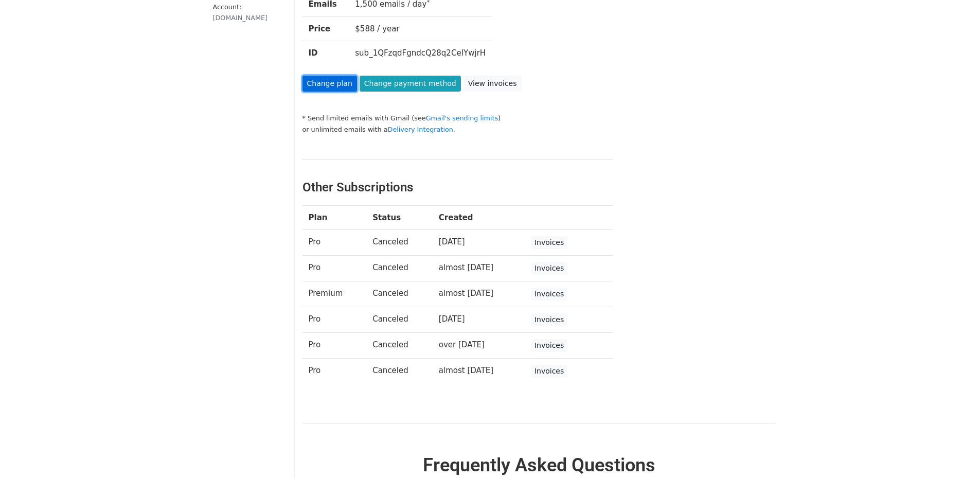 The height and width of the screenshot is (478, 980). What do you see at coordinates (326, 29) in the screenshot?
I see `th: Price` at bounding box center [326, 29].